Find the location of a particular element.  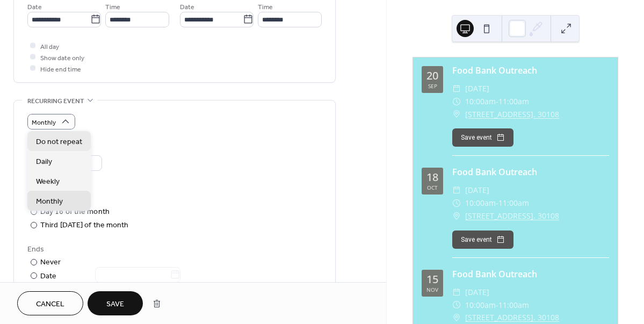

span: Weekly is located at coordinates (48, 181).